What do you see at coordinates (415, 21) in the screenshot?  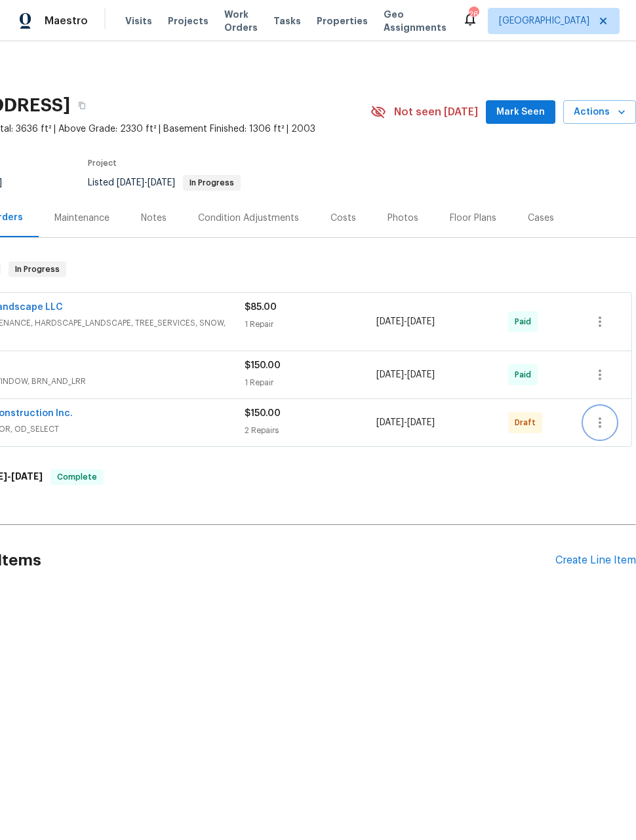 I see `span: Geo Assignments` at bounding box center [415, 21].